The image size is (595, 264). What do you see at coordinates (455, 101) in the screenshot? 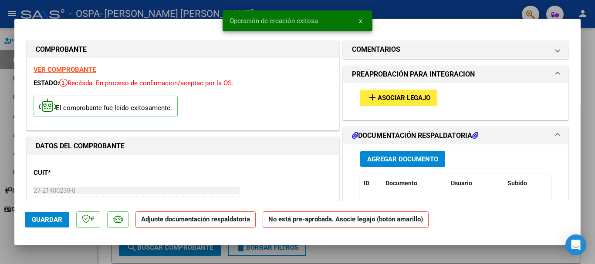
I see `div: PREAPROBACIÓN PARA INTEGRACION` at bounding box center [455, 101].